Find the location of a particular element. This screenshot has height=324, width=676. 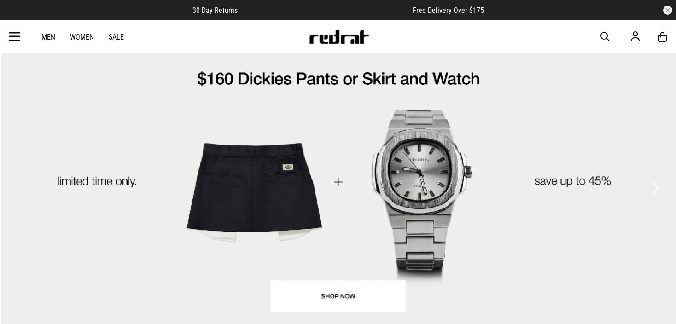

a: Sale is located at coordinates (116, 37).